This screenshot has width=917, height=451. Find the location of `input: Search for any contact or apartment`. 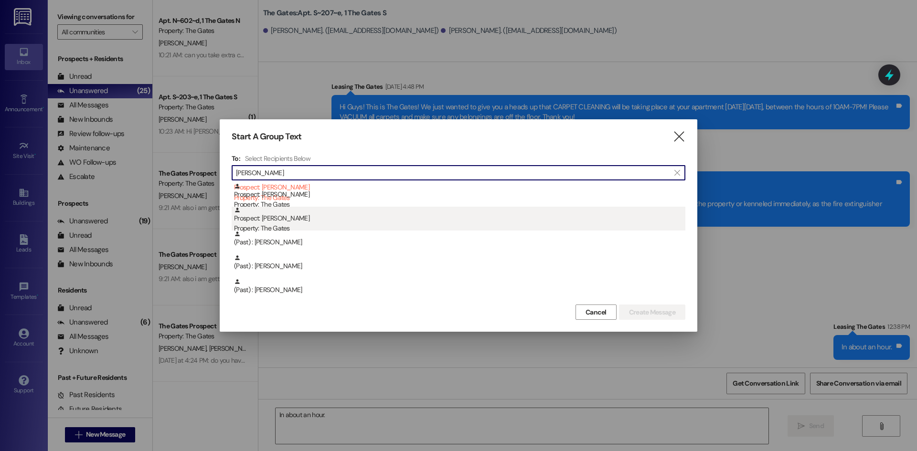

input: Search for any contact or apartment is located at coordinates (453, 173).